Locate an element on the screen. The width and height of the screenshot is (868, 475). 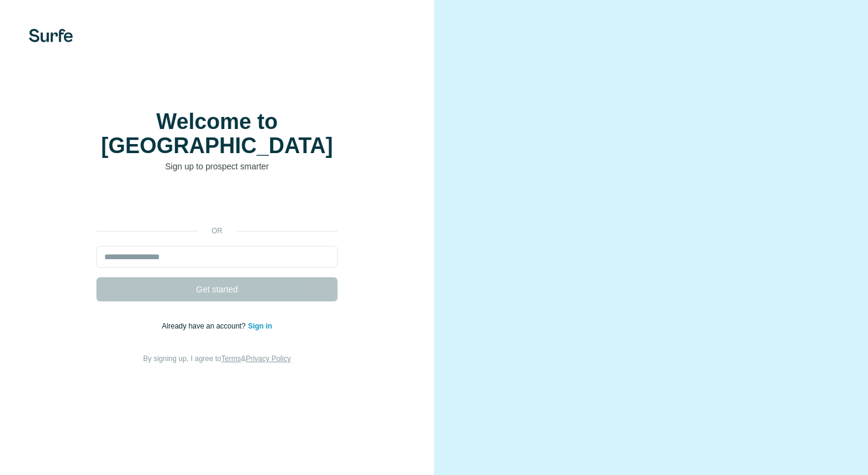
p: Sign up to prospect smarter is located at coordinates (217, 166).